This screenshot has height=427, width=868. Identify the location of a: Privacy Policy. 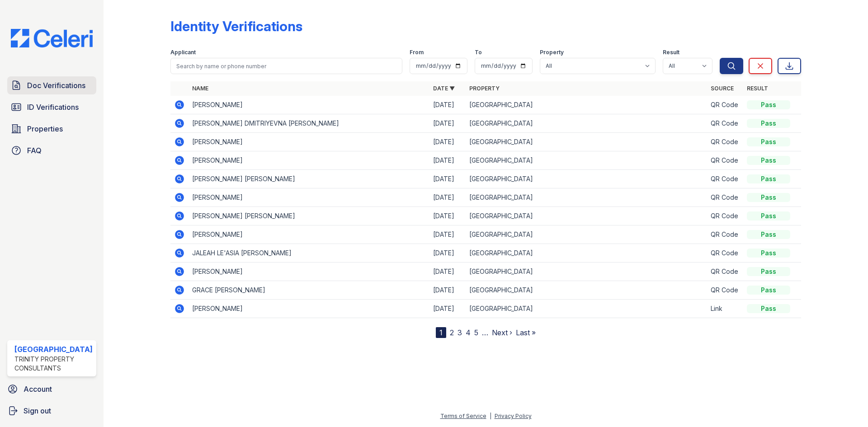
(513, 416).